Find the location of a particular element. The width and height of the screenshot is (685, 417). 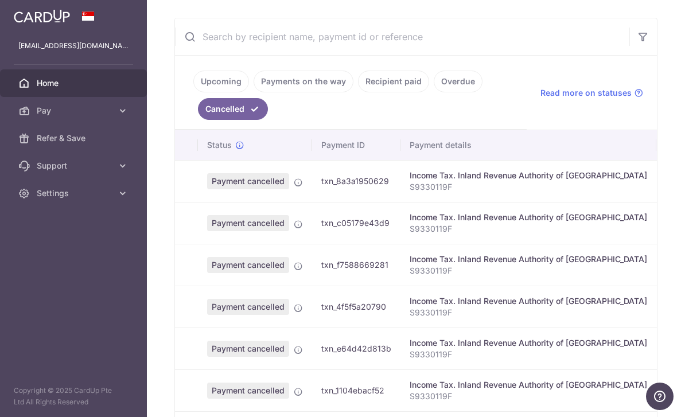

th: Payment ID is located at coordinates (356, 145).